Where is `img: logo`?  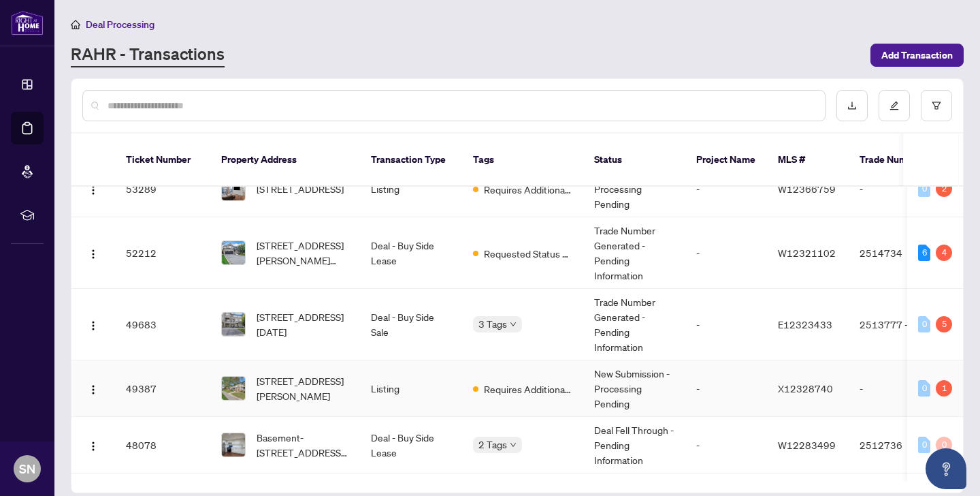 img: logo is located at coordinates (27, 22).